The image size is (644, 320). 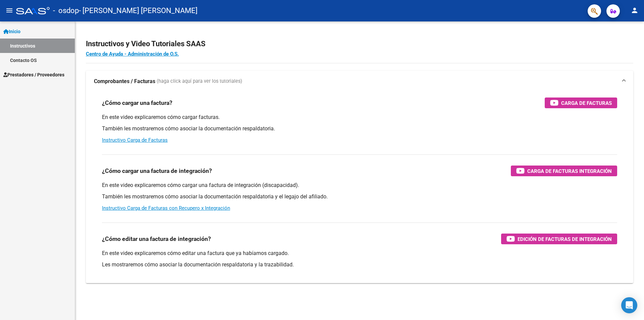 What do you see at coordinates (66, 11) in the screenshot?
I see `span: - osdop` at bounding box center [66, 11].